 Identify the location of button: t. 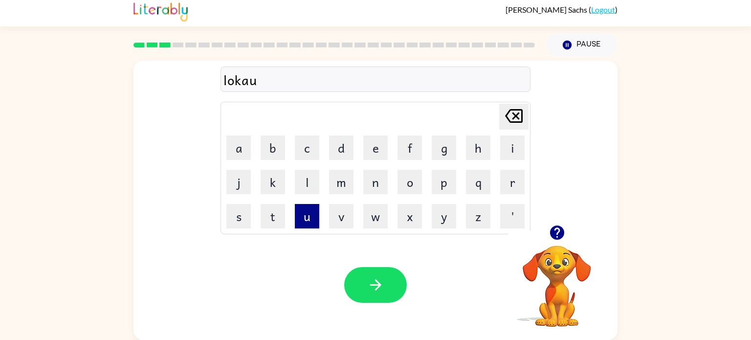
(273, 216).